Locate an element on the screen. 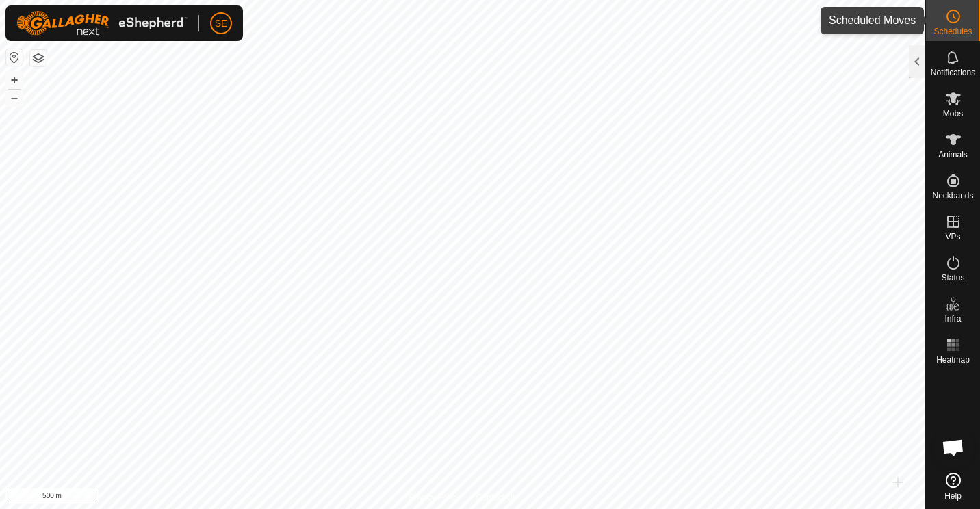 This screenshot has width=980, height=509. button: Map Layers is located at coordinates (38, 58).